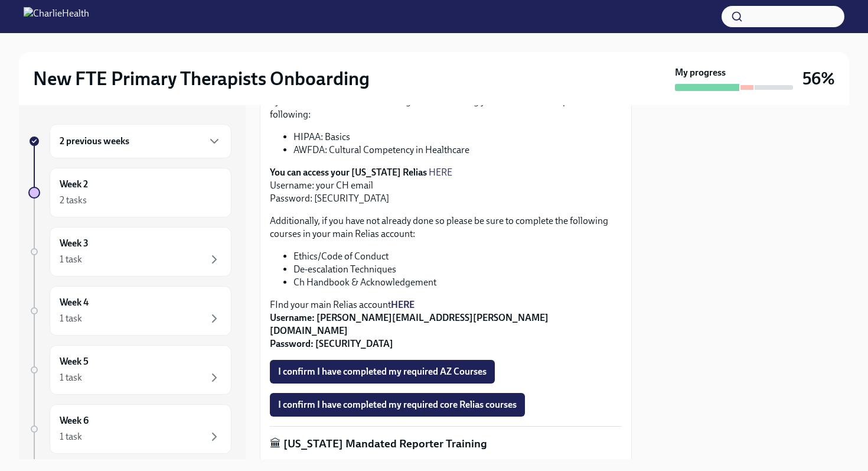  I want to click on h6: Week 5, so click(74, 362).